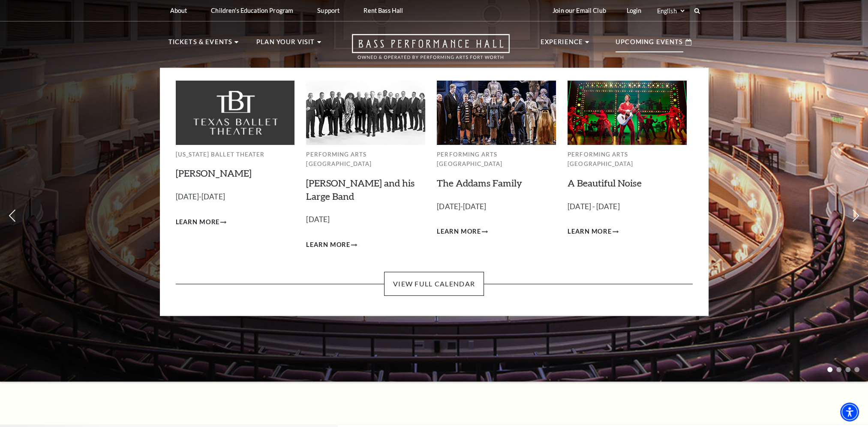 The image size is (868, 427). Describe the element at coordinates (328, 10) in the screenshot. I see `p: Support` at that location.